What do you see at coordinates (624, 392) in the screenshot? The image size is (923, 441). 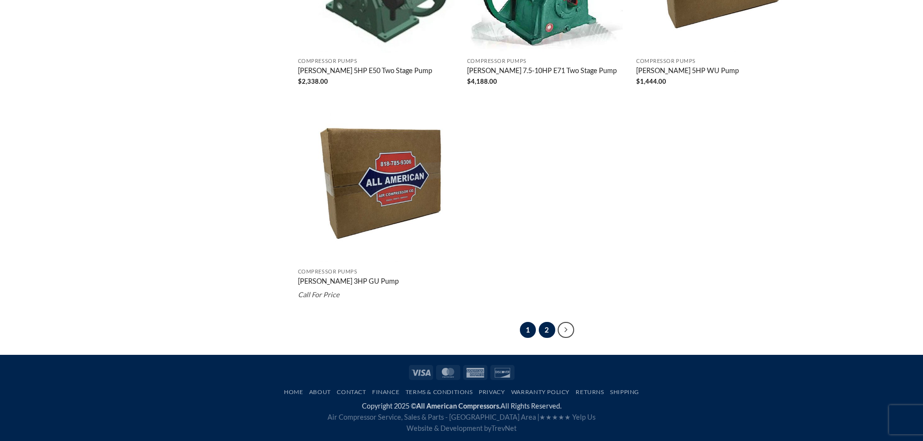 I see `a: Shipping` at bounding box center [624, 392].